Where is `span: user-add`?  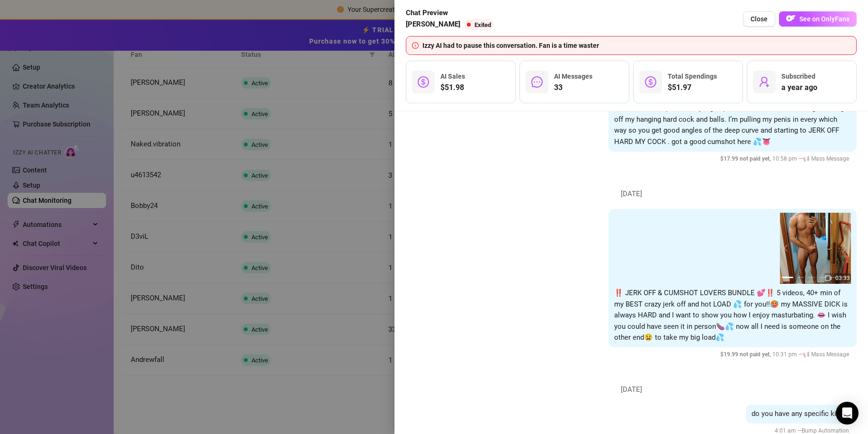
span: user-add is located at coordinates (765, 82).